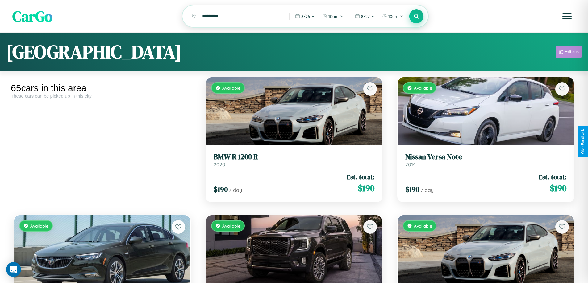  What do you see at coordinates (219, 165) in the screenshot?
I see `span: 2020` at bounding box center [219, 165].